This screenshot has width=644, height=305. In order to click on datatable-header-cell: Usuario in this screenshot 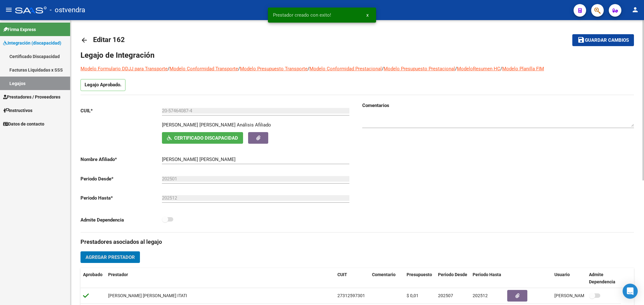, I will do `click(569, 279)`.